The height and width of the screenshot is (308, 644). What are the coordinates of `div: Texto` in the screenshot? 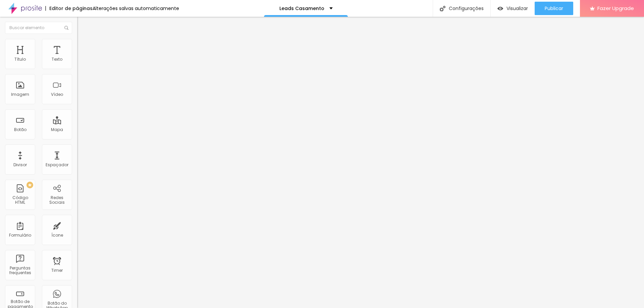 It's located at (57, 59).